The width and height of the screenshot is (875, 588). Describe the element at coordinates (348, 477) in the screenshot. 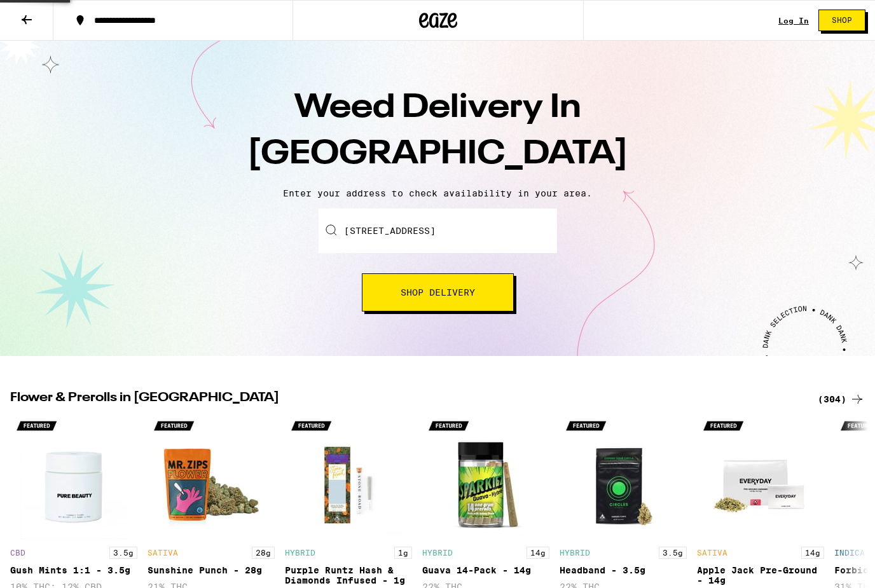

I see `img: Stone Road - Purple Runtz Hash & Diamonds Infused - 1g` at that location.